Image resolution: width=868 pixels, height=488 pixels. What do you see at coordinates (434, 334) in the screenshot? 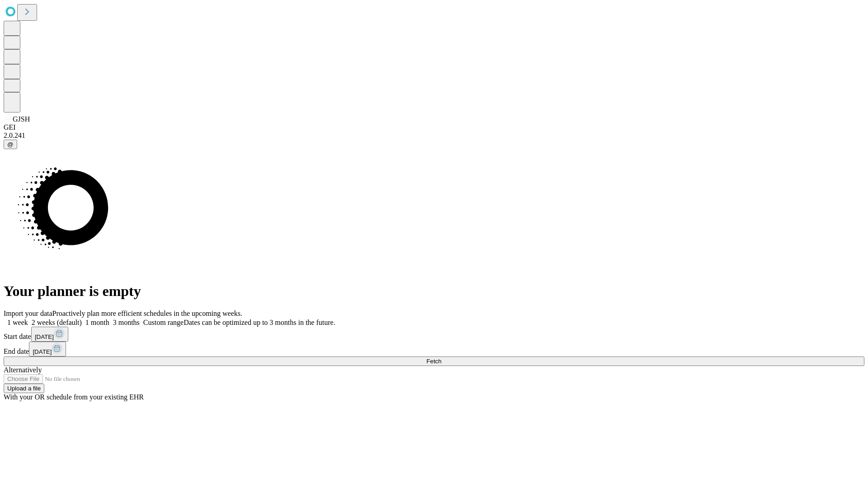
I see `div: Start date` at bounding box center [434, 334].